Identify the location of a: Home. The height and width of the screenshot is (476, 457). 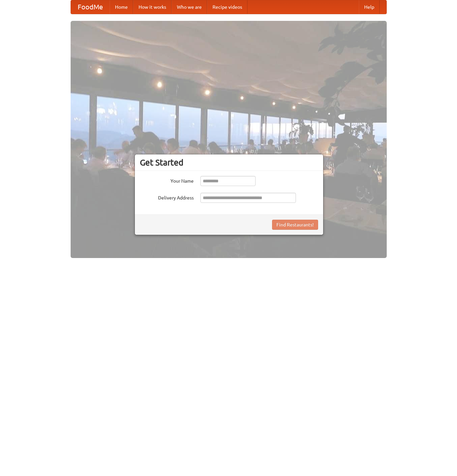
(121, 7).